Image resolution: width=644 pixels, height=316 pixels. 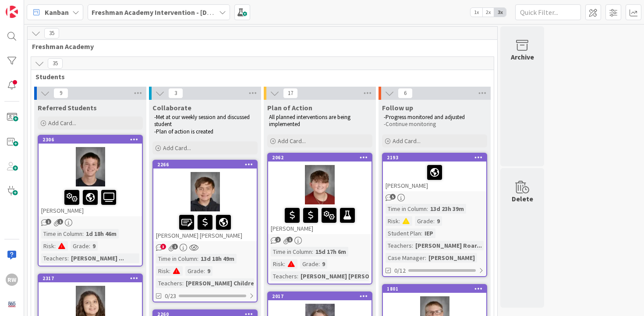 I want to click on img: avatar, so click(x=12, y=304).